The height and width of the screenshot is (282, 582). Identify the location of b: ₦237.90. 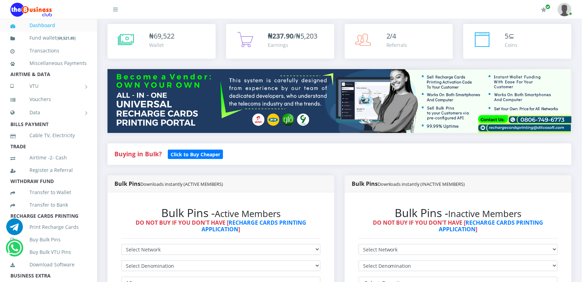
(281, 36).